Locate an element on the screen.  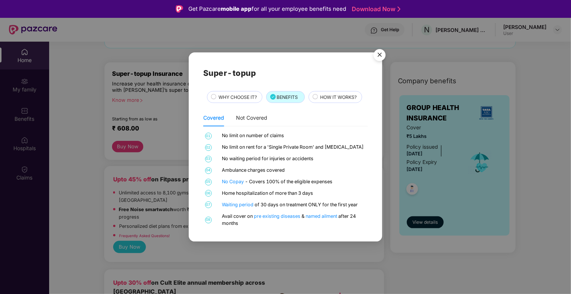
span: 07 is located at coordinates (208, 205).